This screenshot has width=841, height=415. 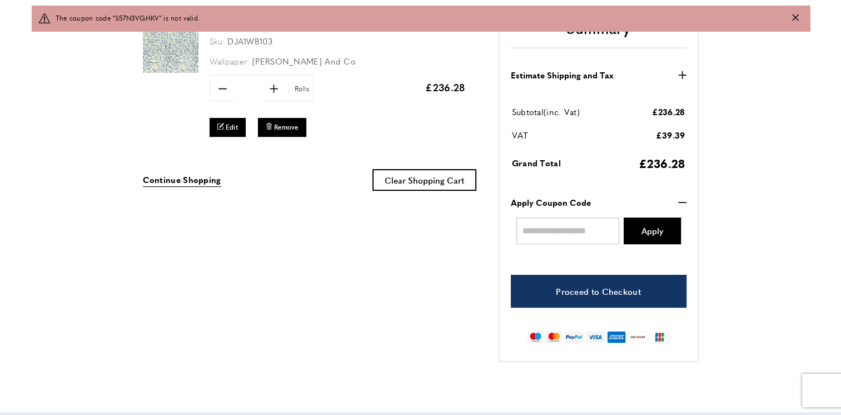 What do you see at coordinates (232, 127) in the screenshot?
I see `span: Edit` at bounding box center [232, 127].